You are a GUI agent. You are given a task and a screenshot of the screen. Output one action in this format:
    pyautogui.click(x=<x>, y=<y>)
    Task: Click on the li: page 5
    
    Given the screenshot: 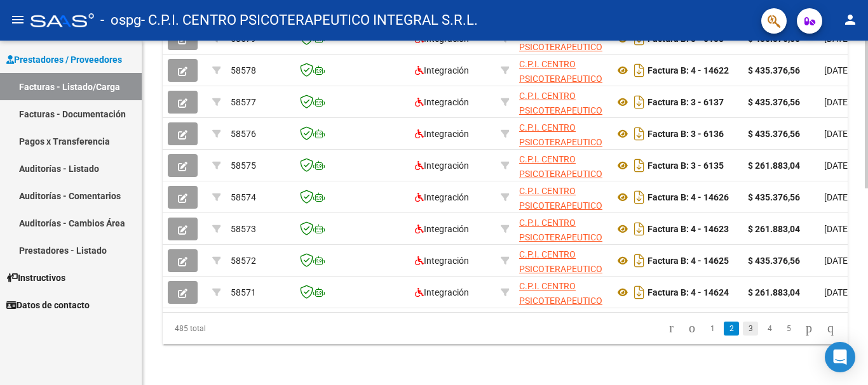 What is the action you would take?
    pyautogui.click(x=788, y=329)
    